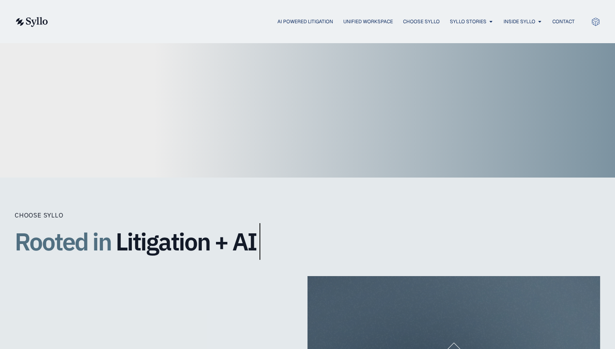 Image resolution: width=615 pixels, height=349 pixels. I want to click on a: Syllo Stories, so click(468, 22).